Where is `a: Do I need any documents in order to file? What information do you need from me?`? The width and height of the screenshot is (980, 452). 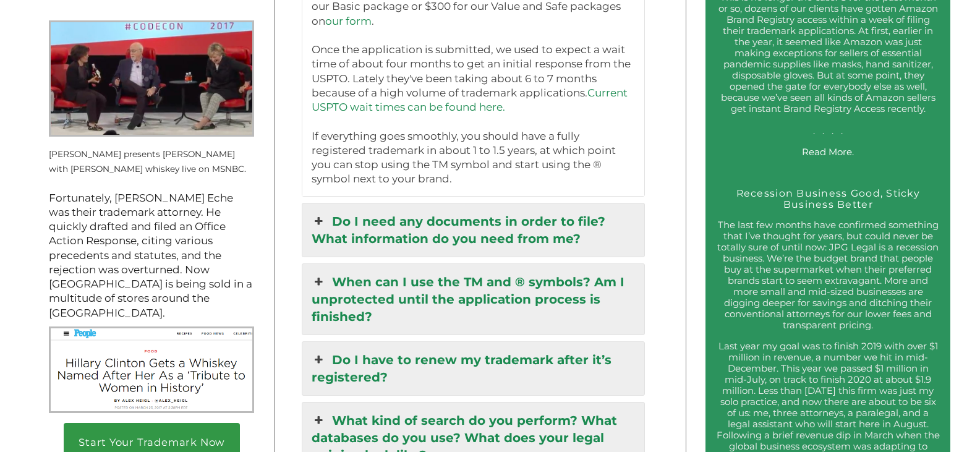 a: Do I need any documents in order to file? What information do you need from me? is located at coordinates (472, 230).